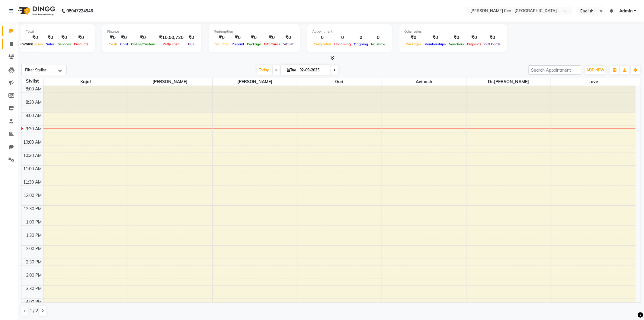 The height and width of the screenshot is (320, 644). Describe the element at coordinates (171, 38) in the screenshot. I see `div: ₹10,00,720` at that location.